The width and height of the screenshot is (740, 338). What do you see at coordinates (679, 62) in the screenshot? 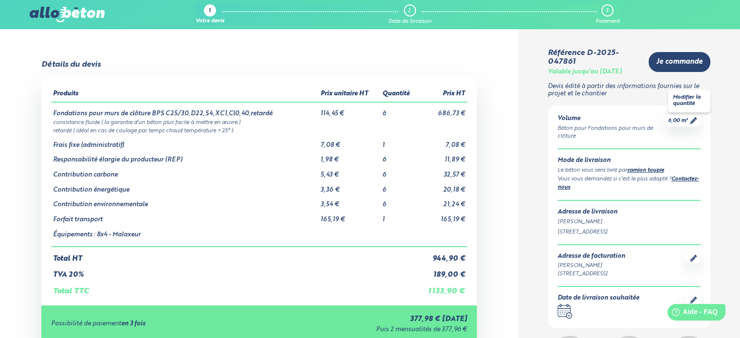
I see `a: Je commande` at bounding box center [679, 62].